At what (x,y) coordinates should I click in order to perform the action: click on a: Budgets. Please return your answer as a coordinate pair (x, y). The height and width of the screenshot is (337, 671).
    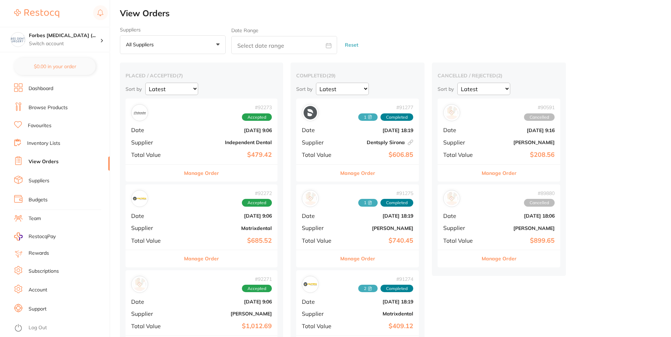
    Looking at the image, I should click on (38, 200).